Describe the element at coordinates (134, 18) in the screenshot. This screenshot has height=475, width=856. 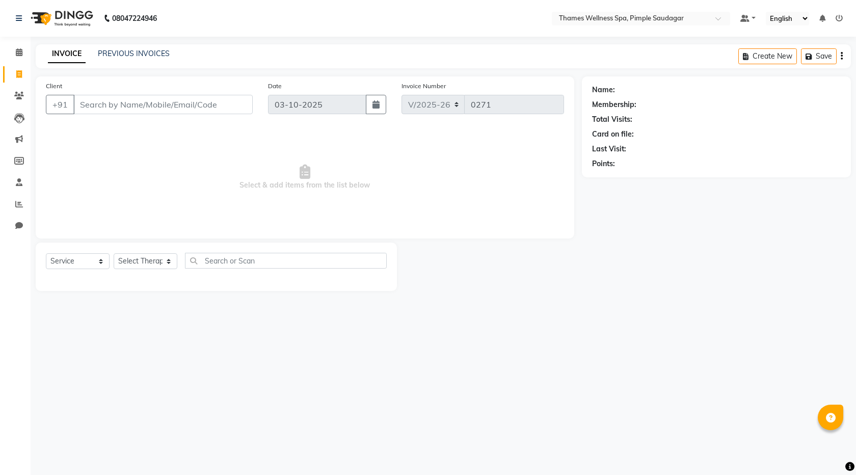
I see `b: 08047224946` at that location.